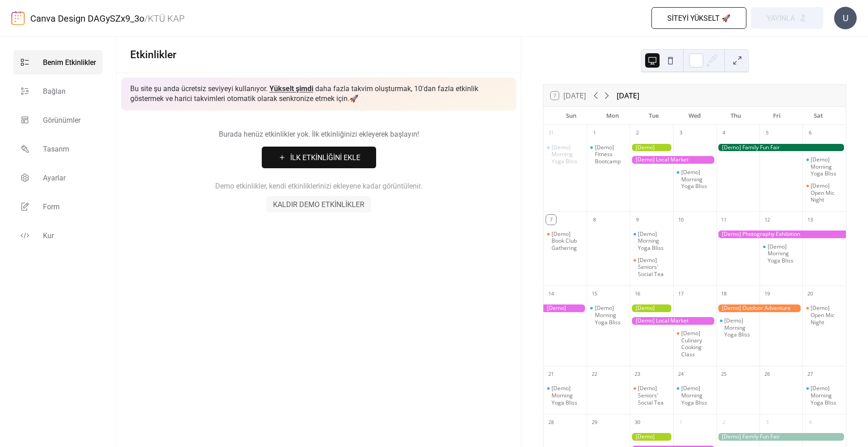  I want to click on a: Yükselt şimdi, so click(291, 89).